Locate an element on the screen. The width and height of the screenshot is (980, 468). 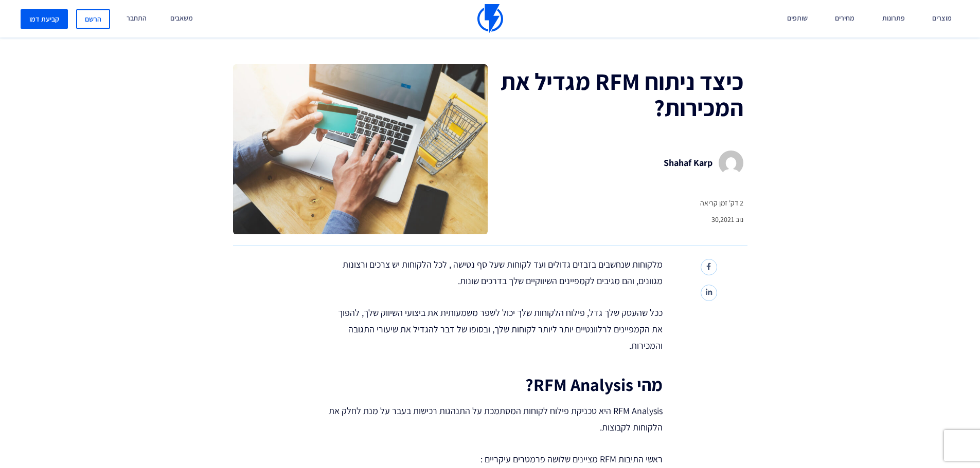
h1: כיצד ניתוח RFM מגדיל את המכירות? is located at coordinates (617, 94).